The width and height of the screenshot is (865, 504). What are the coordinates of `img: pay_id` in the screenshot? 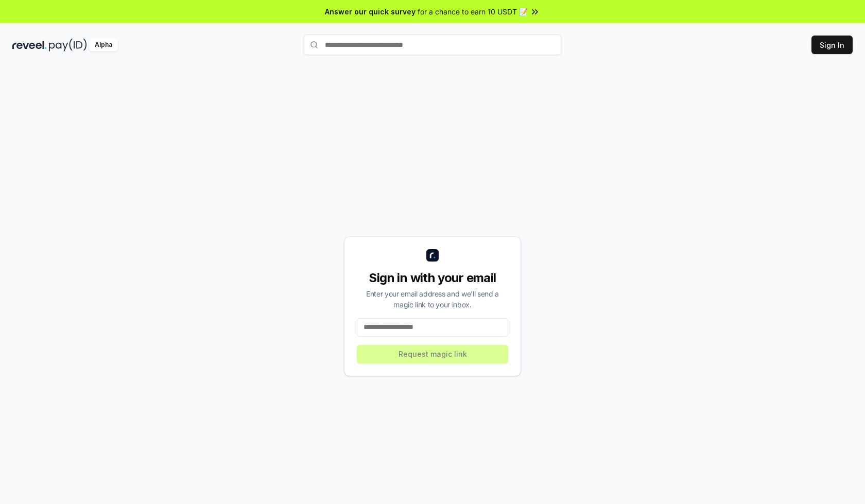 It's located at (68, 45).